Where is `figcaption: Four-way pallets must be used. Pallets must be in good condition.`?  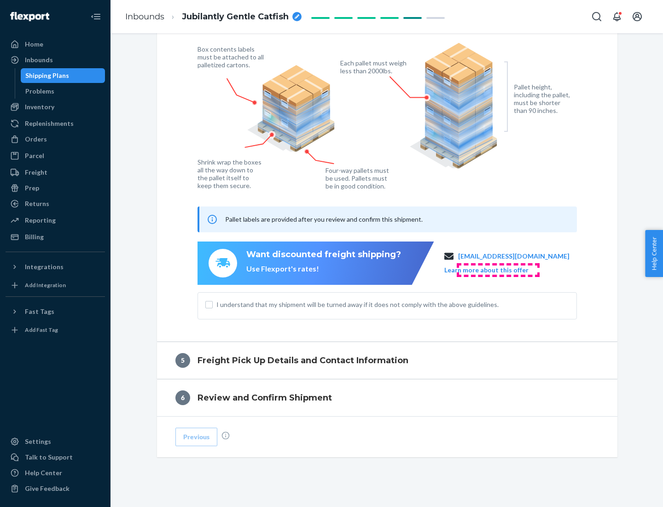 figcaption: Four-way pallets must be used. Pallets must be in good condition. is located at coordinates (358, 178).